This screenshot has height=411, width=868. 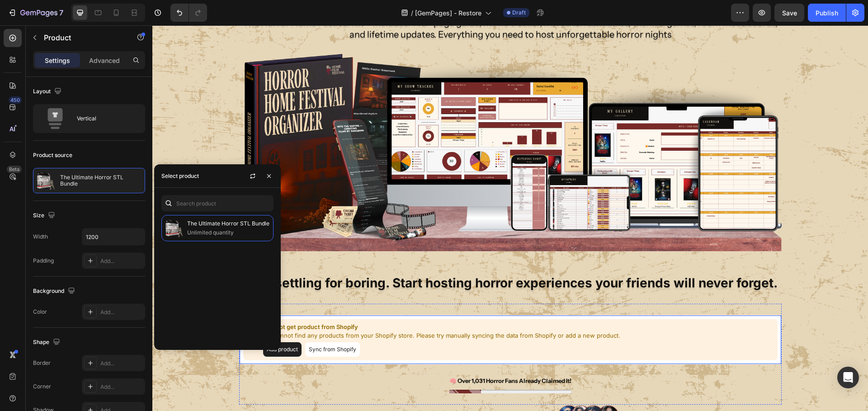 What do you see at coordinates (289, 310) in the screenshot?
I see `p: We cannot find any products from your Shopify store. Please try manually syncing the data from Sh...` at bounding box center [289, 310].